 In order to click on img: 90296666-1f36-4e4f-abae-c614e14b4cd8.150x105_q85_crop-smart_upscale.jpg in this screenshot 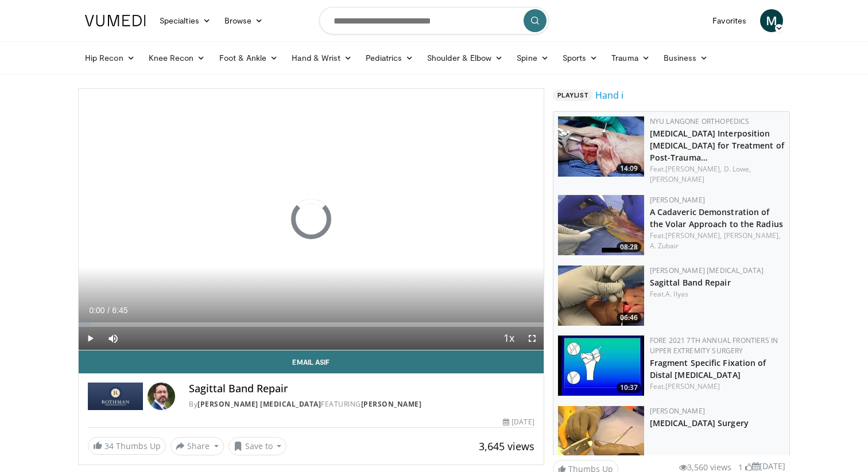, I will do `click(600, 295)`.